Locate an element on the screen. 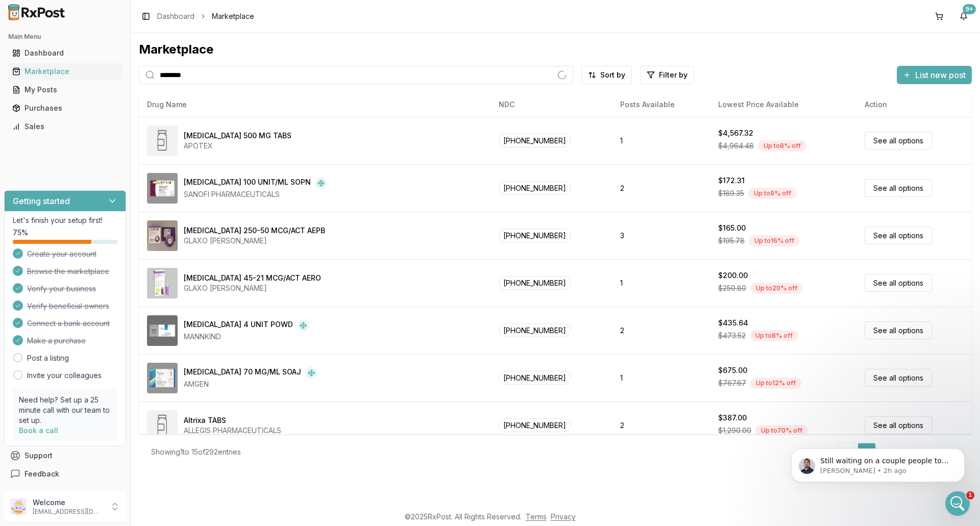  a: Sales is located at coordinates (65, 126).